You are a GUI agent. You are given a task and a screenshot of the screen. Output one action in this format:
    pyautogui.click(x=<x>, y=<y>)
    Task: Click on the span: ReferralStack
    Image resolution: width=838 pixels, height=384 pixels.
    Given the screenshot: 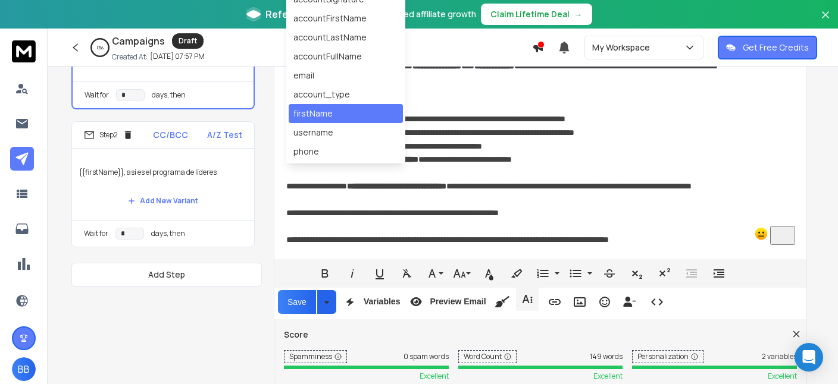 What is the action you would take?
    pyautogui.click(x=298, y=14)
    